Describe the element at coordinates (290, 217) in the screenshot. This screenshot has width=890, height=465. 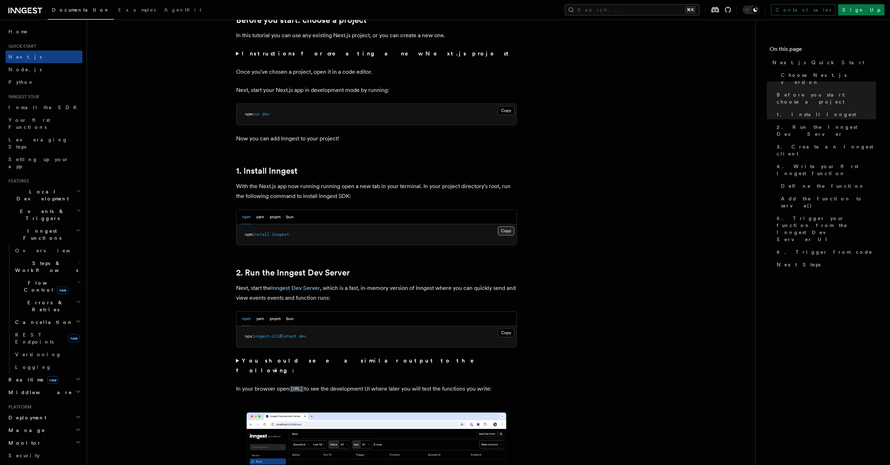
I see `button: bun` at that location.